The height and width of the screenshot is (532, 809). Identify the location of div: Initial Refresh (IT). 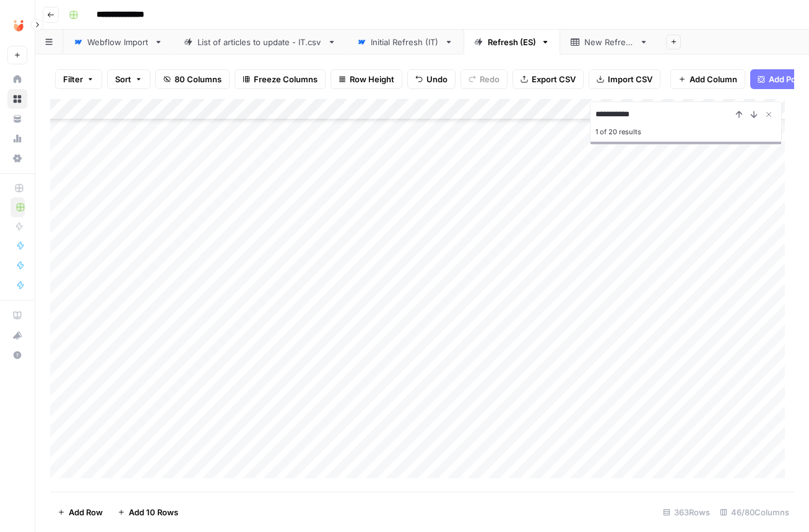
(405, 42).